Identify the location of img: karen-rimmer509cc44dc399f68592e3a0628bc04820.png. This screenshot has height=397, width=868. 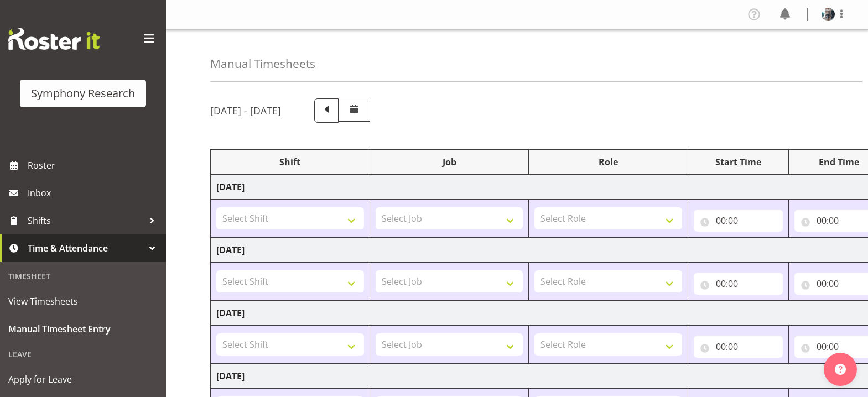
(828, 15).